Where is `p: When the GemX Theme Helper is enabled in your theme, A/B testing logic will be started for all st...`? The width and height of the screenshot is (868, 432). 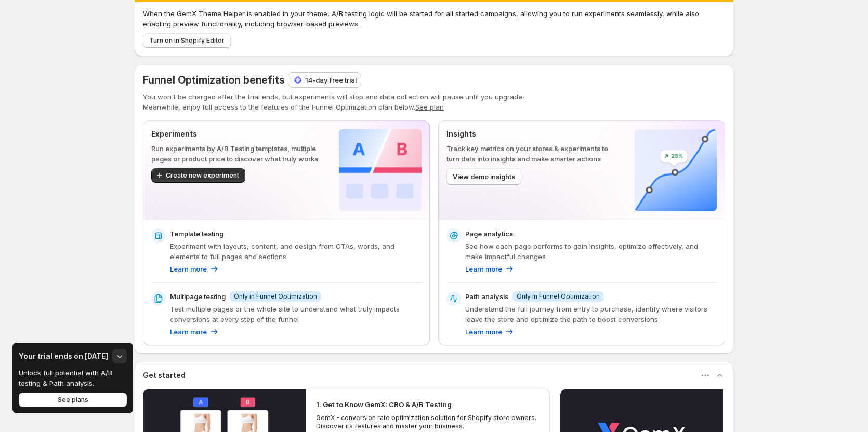 p: When the GemX Theme Helper is enabled in your theme, A/B testing logic will be started for all st... is located at coordinates (434, 18).